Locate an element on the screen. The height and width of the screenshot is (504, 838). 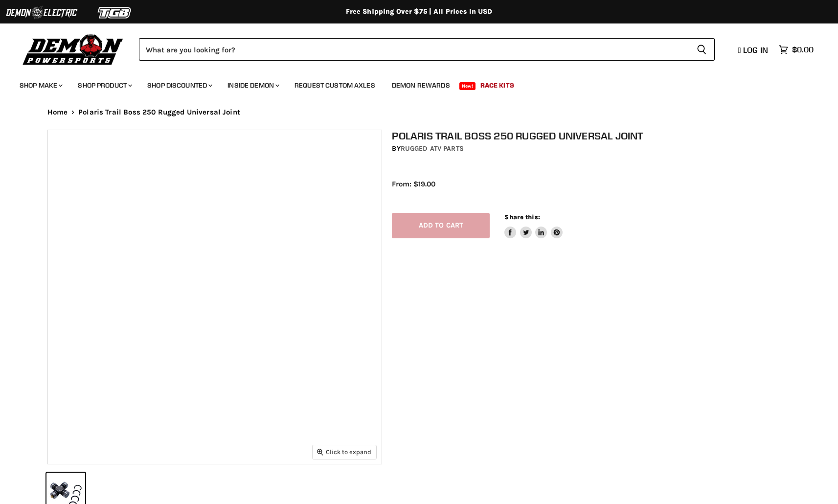
img: Demon Powersports is located at coordinates (73, 49).